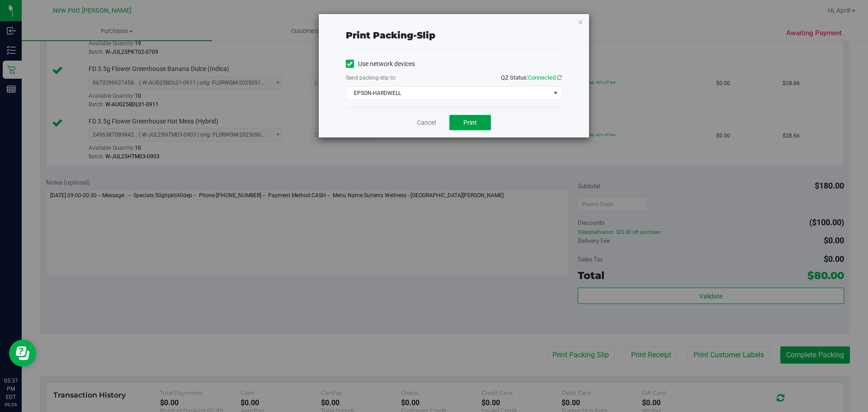  Describe the element at coordinates (426, 122) in the screenshot. I see `a: Cancel` at that location.